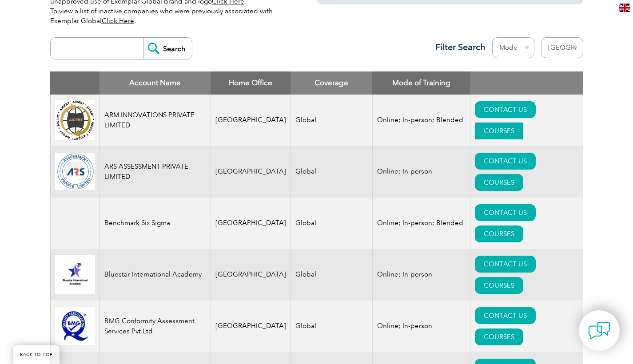 This screenshot has height=364, width=633. I want to click on th: Coverage: activate to sort column ascending, so click(331, 83).